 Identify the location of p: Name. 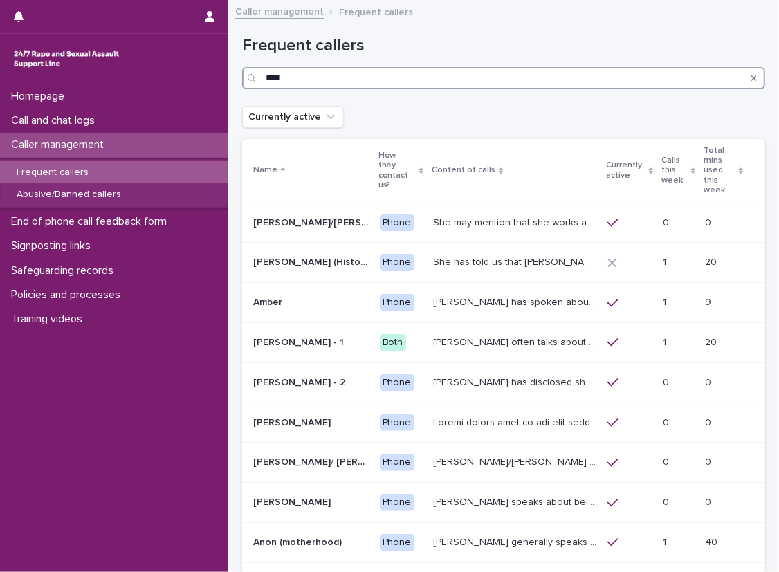
(265, 170).